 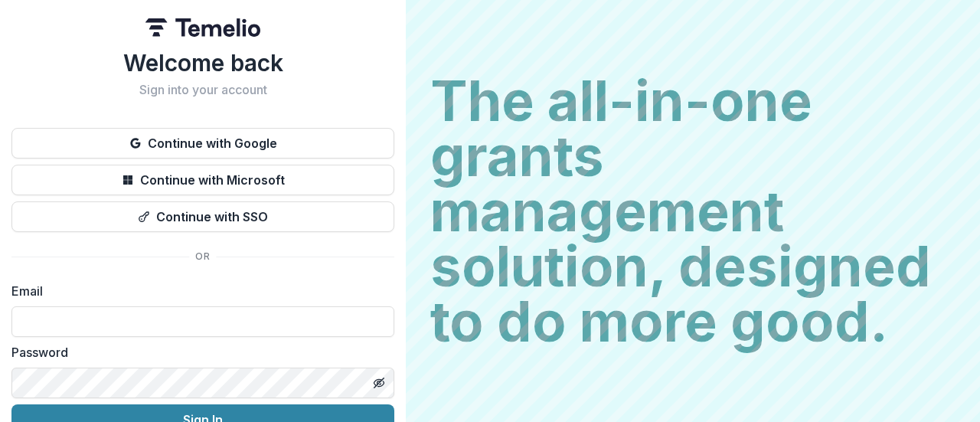 What do you see at coordinates (203, 63) in the screenshot?
I see `h1: Welcome back` at bounding box center [203, 63].